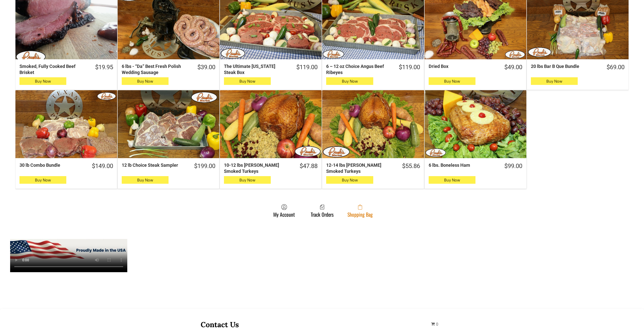 The width and height of the screenshot is (644, 333). What do you see at coordinates (322, 211) in the screenshot?
I see `a: Track Orders` at bounding box center [322, 211].